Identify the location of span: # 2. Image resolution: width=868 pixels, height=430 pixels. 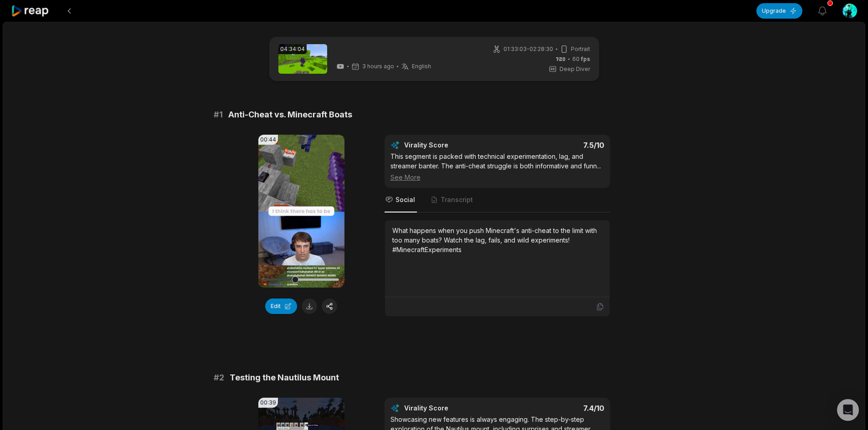
(219, 378).